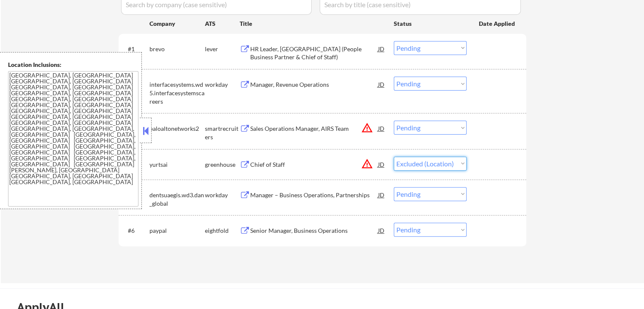  What do you see at coordinates (73, 65) in the screenshot?
I see `div: Location Inclusions:` at bounding box center [73, 65].